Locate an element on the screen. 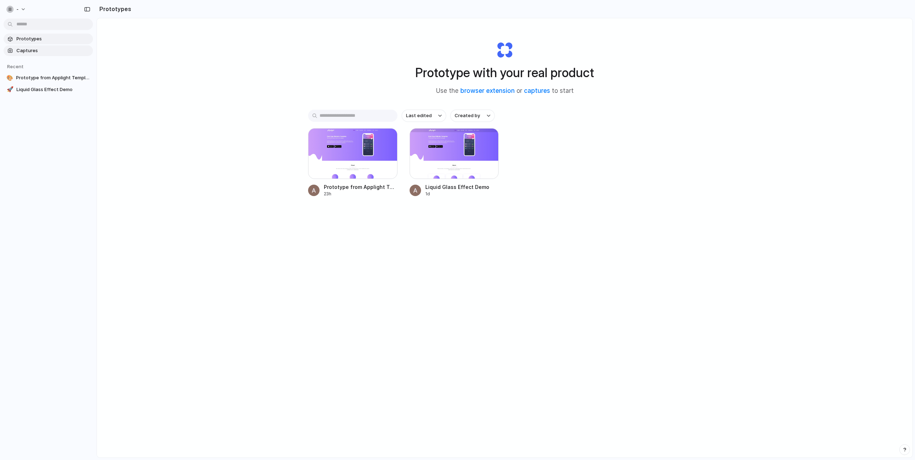  button: Created by is located at coordinates (472, 116).